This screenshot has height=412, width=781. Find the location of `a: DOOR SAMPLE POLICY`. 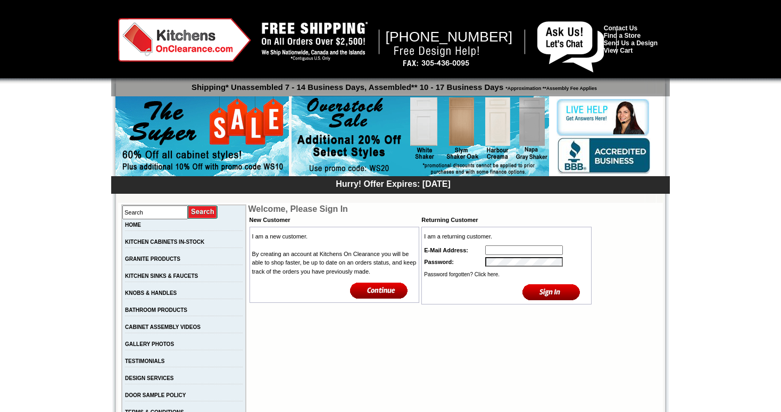

a: DOOR SAMPLE POLICY is located at coordinates (155, 395).